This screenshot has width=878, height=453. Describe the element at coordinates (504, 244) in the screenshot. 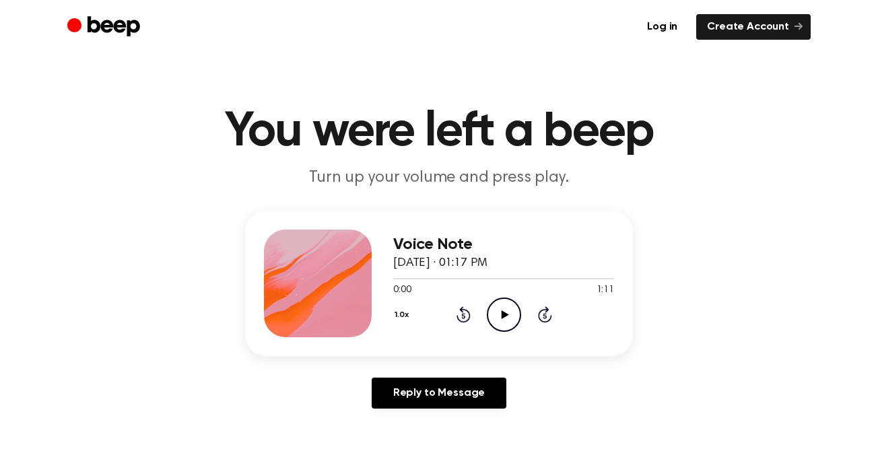

I see `h3: Voice Note` at that location.